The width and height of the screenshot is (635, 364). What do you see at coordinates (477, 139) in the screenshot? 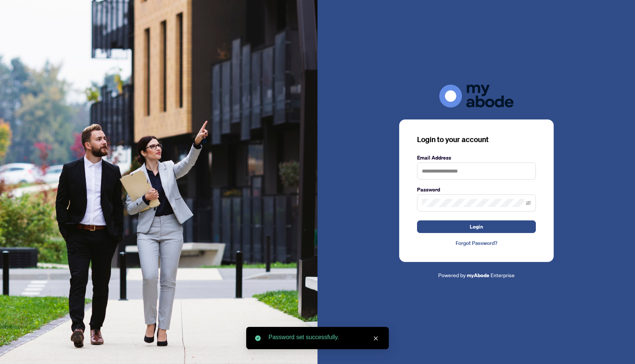
I see `h3: Login to your account` at bounding box center [477, 139].